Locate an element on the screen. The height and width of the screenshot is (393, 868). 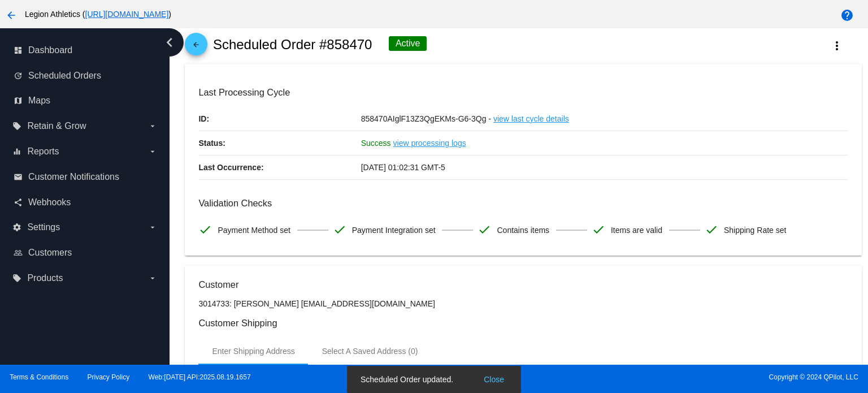
mat-icon: help is located at coordinates (847, 15).